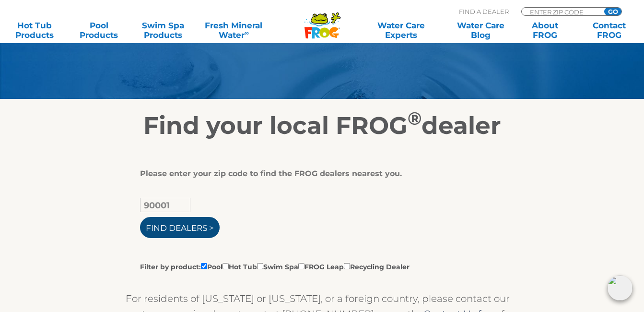 This screenshot has height=312, width=644. I want to click on div: Please enter your zip code to find the FROG dealers nearest you., so click(318, 173).